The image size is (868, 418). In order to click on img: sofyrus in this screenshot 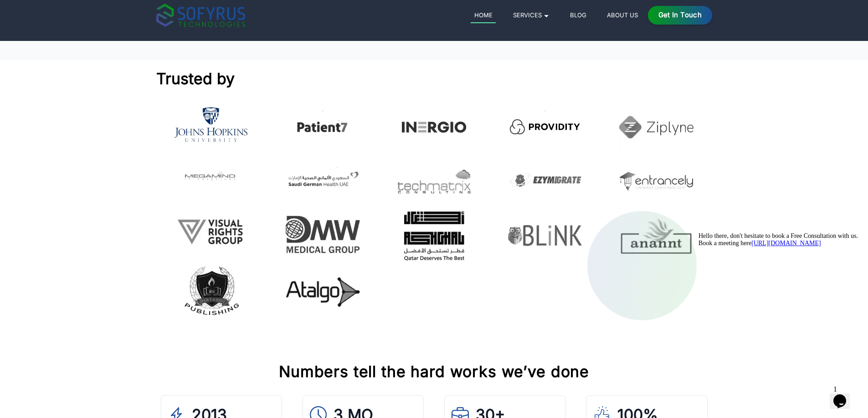, I will do `click(200, 15)`.